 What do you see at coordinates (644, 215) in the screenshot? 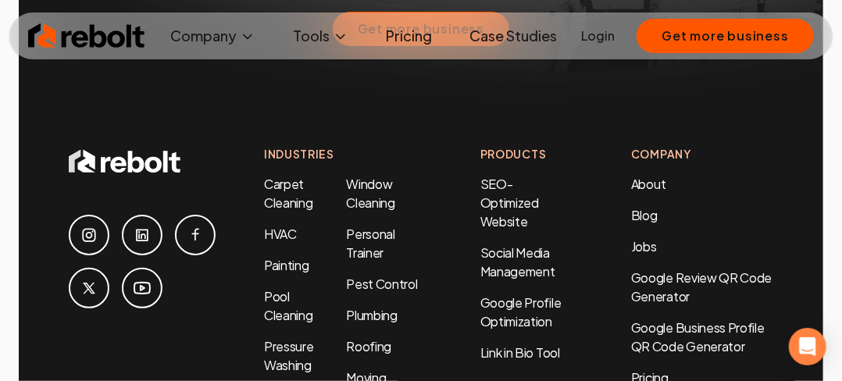
I see `a: Blog` at bounding box center [644, 215].